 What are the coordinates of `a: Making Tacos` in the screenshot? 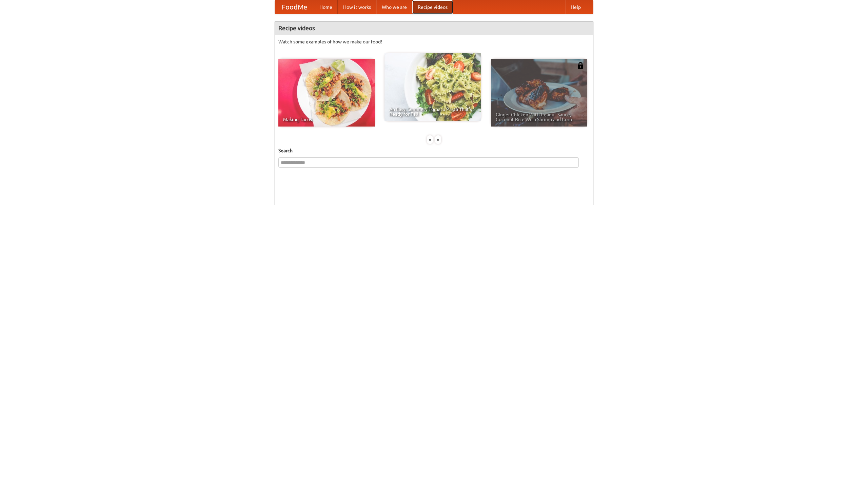 It's located at (327, 92).